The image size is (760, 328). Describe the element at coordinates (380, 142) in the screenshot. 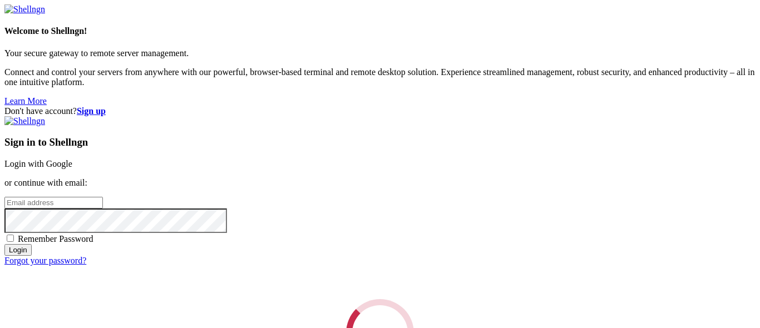

I see `h3: Sign in to Shellngn` at that location.